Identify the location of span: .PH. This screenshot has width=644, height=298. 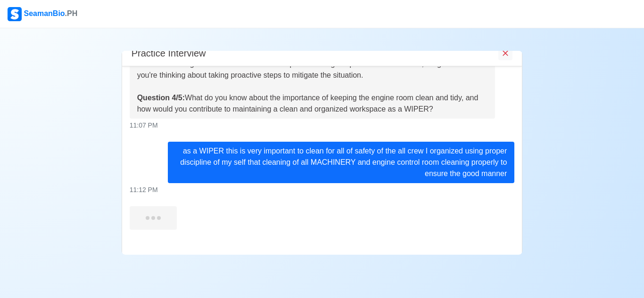
(71, 13).